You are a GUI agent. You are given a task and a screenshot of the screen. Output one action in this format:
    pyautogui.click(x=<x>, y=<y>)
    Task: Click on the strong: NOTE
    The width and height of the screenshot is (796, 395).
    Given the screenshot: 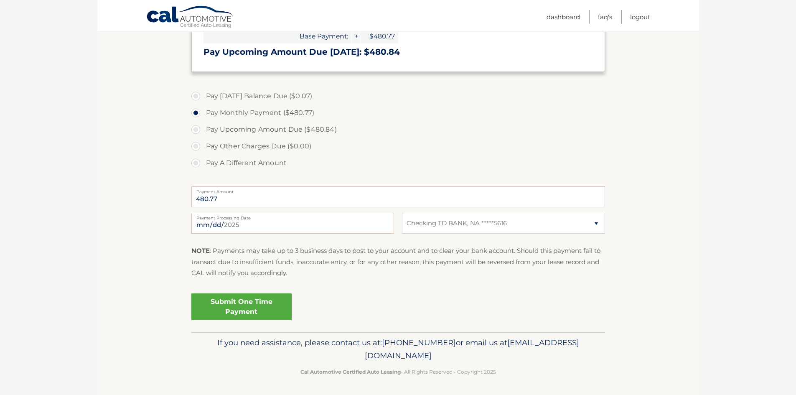 What is the action you would take?
    pyautogui.click(x=201, y=250)
    